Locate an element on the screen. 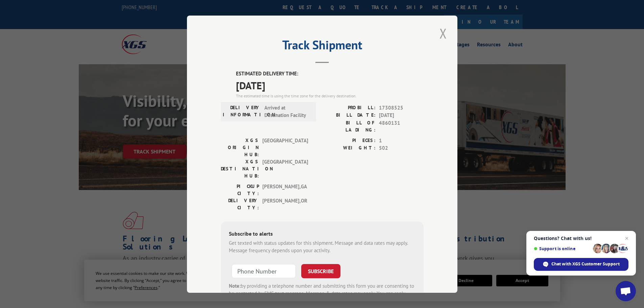  span: Questions? Chat with us! is located at coordinates (582, 239).